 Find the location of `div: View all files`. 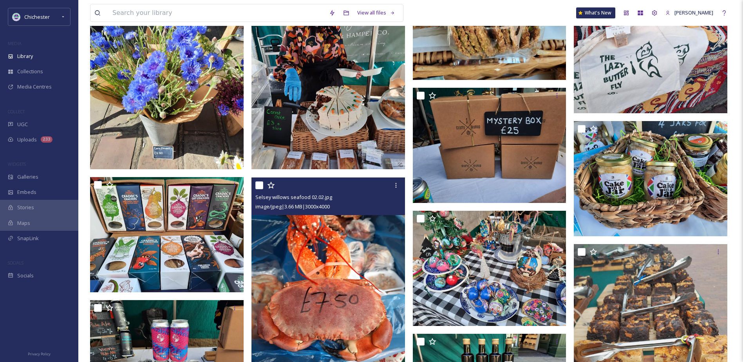

div: View all files is located at coordinates (376, 13).